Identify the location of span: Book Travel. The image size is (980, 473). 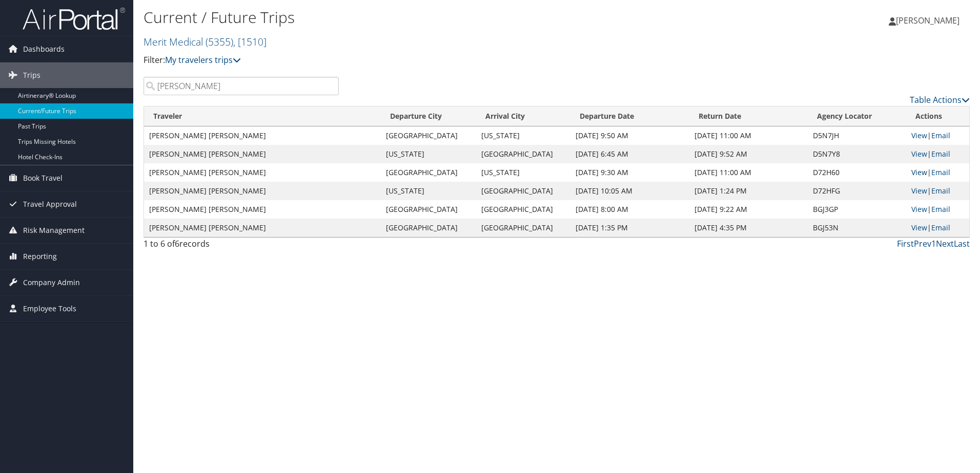
(42, 178).